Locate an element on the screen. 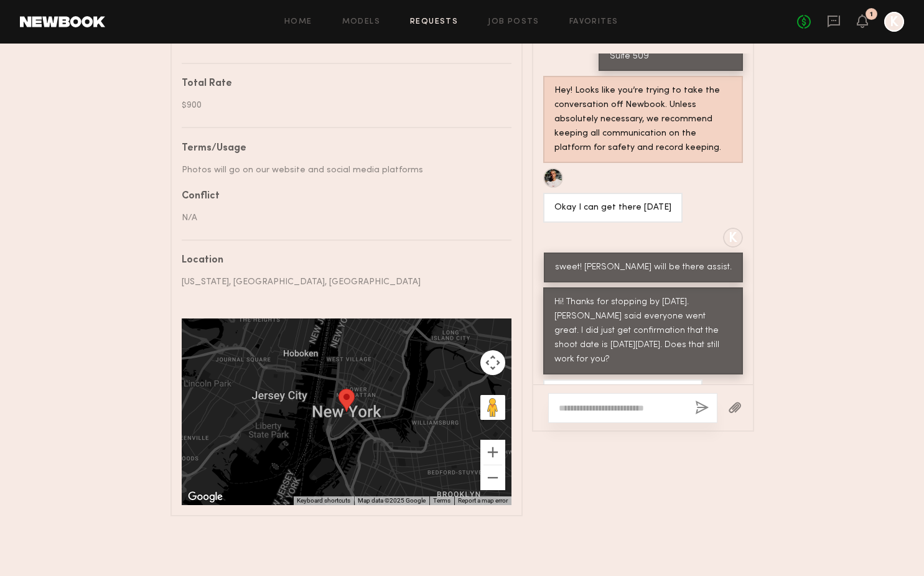 This screenshot has height=576, width=924. a: K is located at coordinates (894, 22).